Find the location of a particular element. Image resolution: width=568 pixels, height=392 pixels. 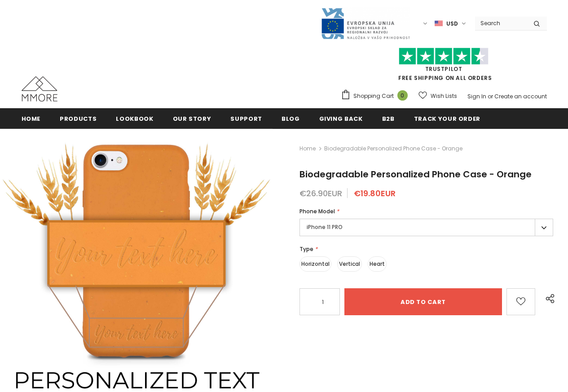

span: Type is located at coordinates (306, 249).